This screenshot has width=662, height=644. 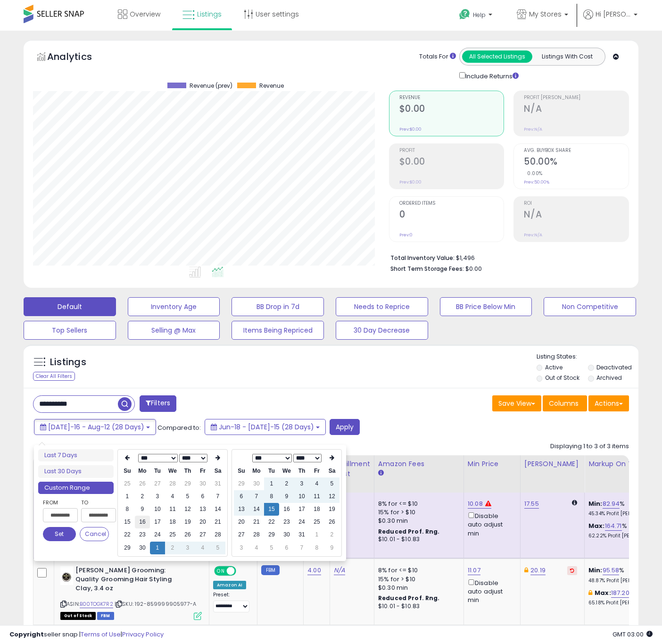 I want to click on div: ASIN:, so click(x=131, y=592).